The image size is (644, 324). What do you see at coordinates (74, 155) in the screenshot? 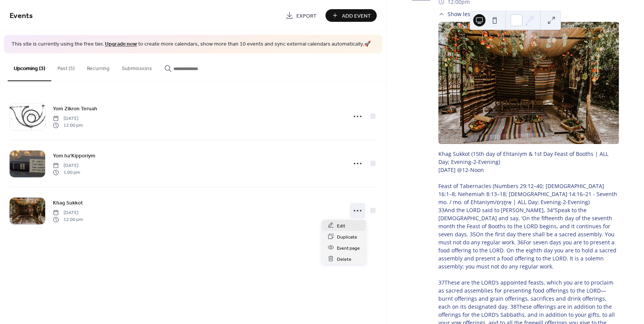
I see `a: Yom ha'Kipporiym` at bounding box center [74, 155].